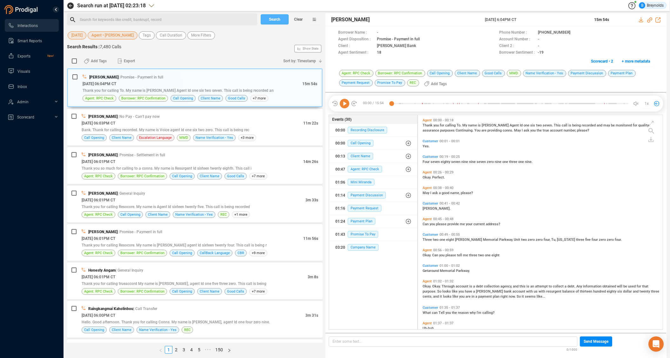  I want to click on span: Exports, so click(24, 56).